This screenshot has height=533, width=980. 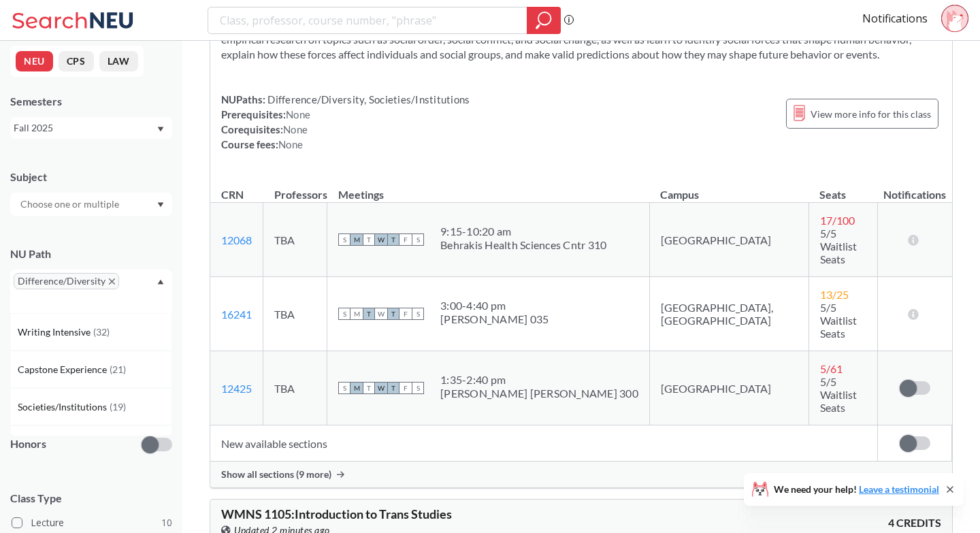 I want to click on svg: X to remove pill, so click(x=112, y=281).